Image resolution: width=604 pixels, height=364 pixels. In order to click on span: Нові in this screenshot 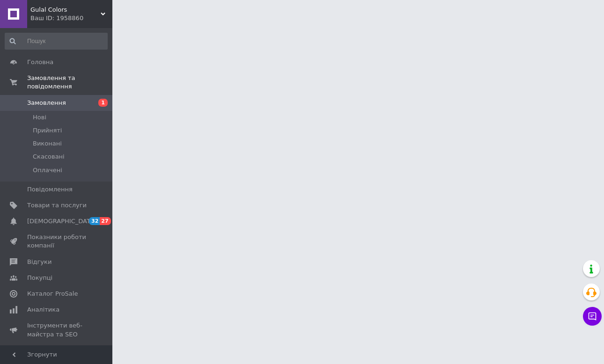, I will do `click(39, 117)`.